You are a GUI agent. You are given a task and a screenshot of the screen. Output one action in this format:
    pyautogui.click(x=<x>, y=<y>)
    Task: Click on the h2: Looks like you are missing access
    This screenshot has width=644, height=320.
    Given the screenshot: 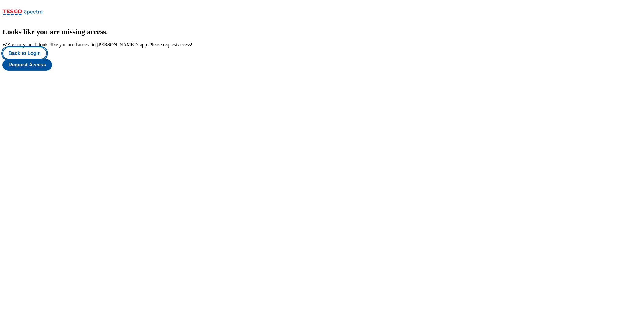 What is the action you would take?
    pyautogui.click(x=322, y=32)
    